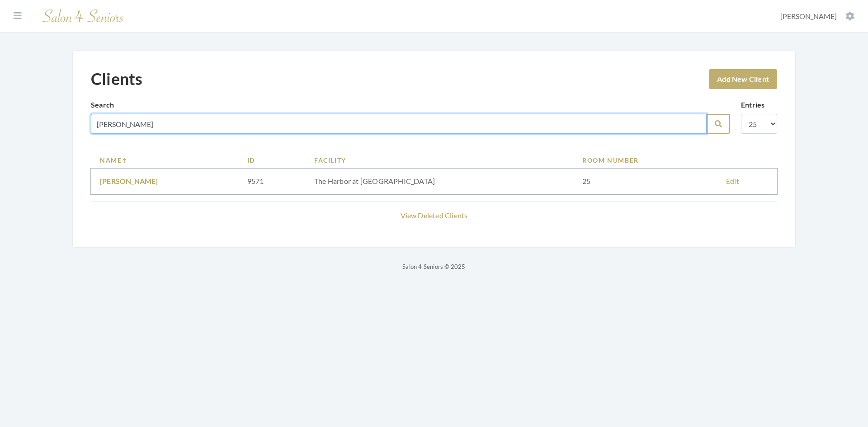 This screenshot has width=868, height=427. I want to click on td: 25, so click(645, 182).